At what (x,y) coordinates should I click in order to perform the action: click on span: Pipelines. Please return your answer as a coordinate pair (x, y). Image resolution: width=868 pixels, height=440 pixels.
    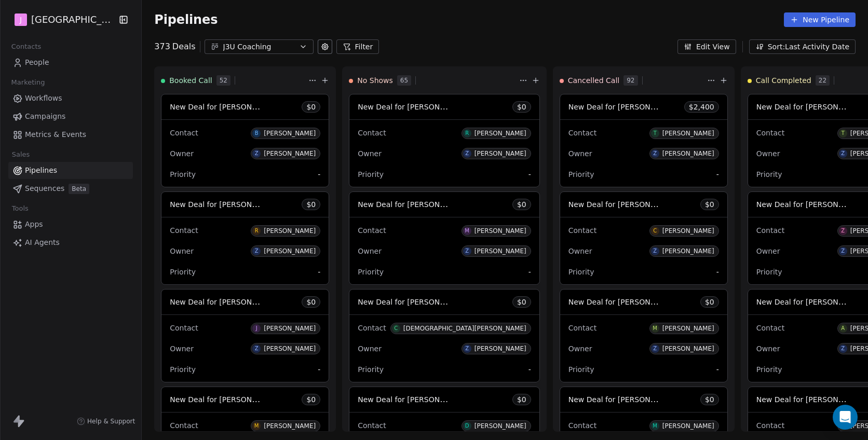
    Looking at the image, I should click on (186, 20).